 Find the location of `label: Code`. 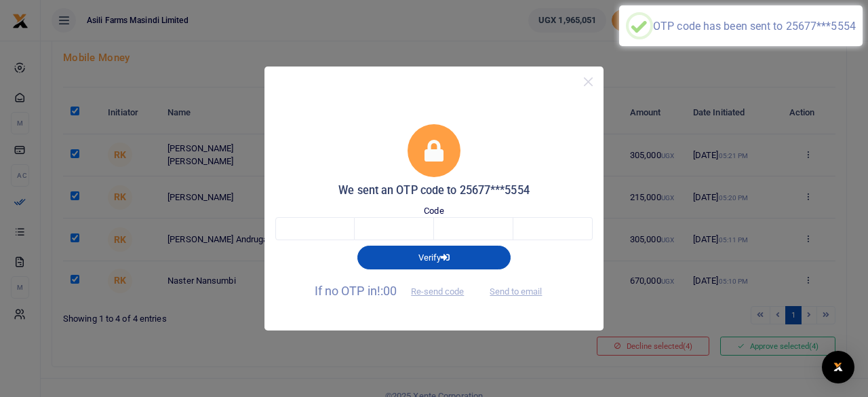

label: Code is located at coordinates (433, 211).